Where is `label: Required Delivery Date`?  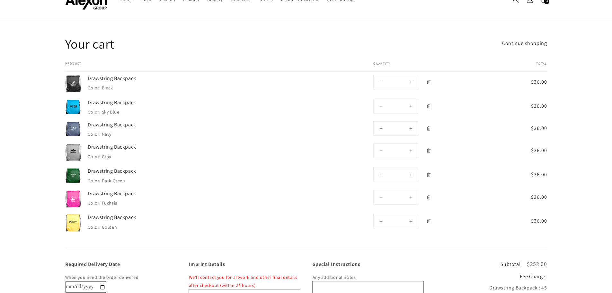 label: Required Delivery Date is located at coordinates (121, 264).